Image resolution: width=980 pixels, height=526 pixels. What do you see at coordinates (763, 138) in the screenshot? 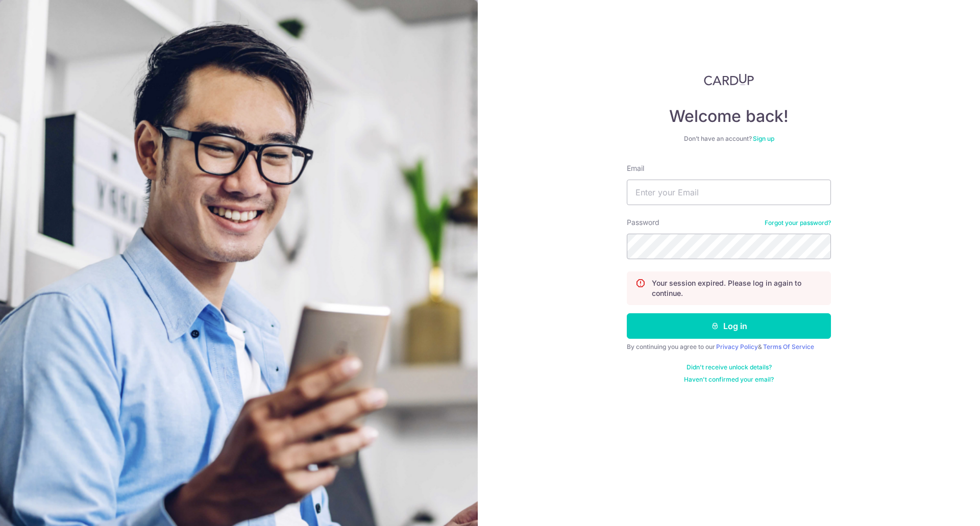
I see `a: Sign up` at bounding box center [763, 138].